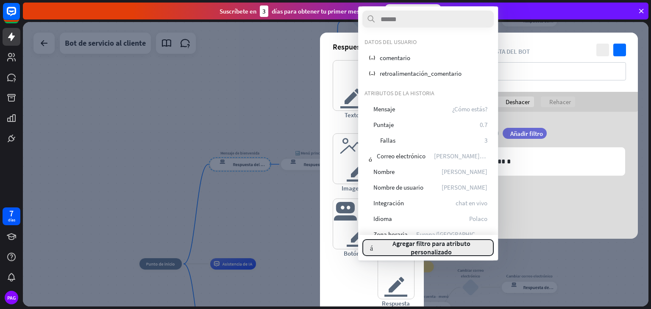 The image size is (651, 309). Describe the element at coordinates (399, 93) in the screenshot. I see `font: ATRIBUTOS DE LA HISTORIA` at that location.